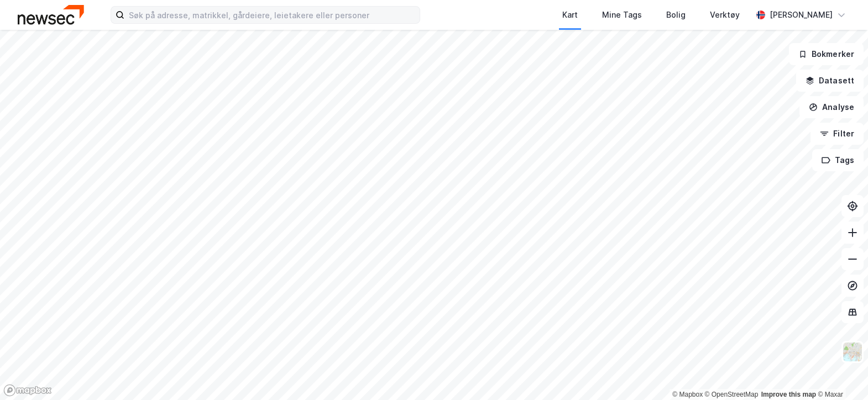 The width and height of the screenshot is (868, 400). Describe the element at coordinates (731, 394) in the screenshot. I see `a: OpenStreetMap` at that location.